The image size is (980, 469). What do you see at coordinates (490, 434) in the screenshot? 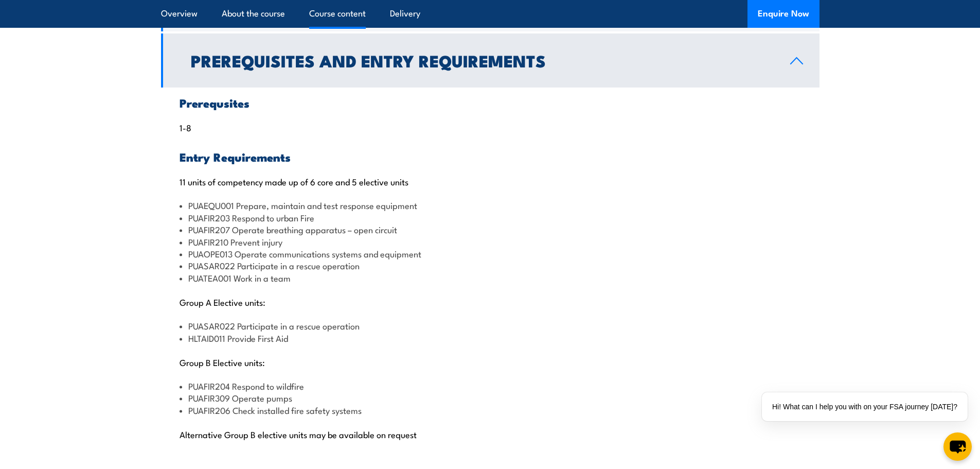
I see `p: Alternative Group B elective units may be available on request` at bounding box center [490, 434].